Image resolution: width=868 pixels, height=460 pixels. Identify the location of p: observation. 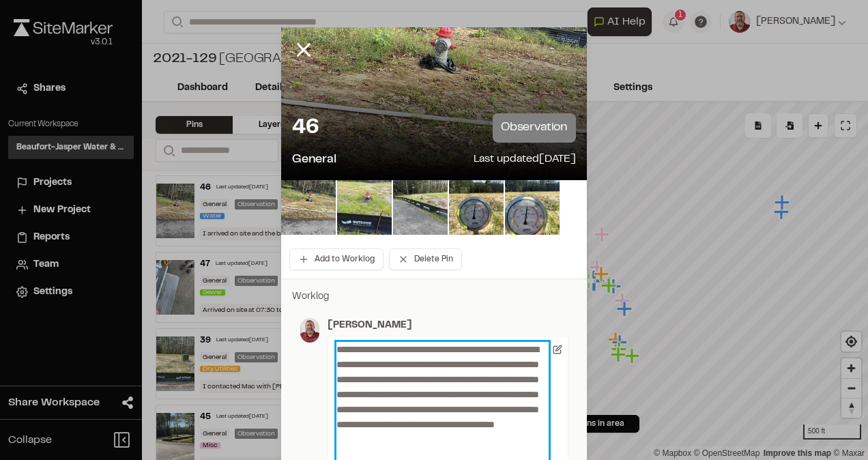
(534, 128).